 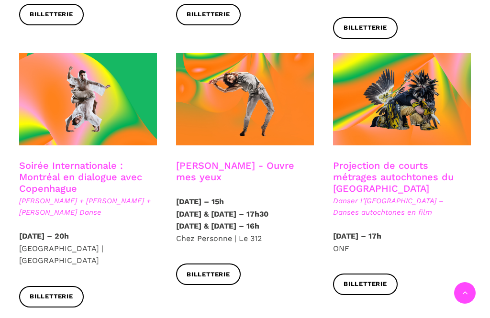 I want to click on a: Soirée Internationale : Montréal en dialogue avec Copenhague, so click(x=80, y=177).